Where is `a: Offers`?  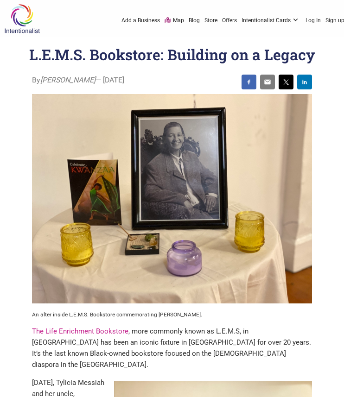 a: Offers is located at coordinates (230, 20).